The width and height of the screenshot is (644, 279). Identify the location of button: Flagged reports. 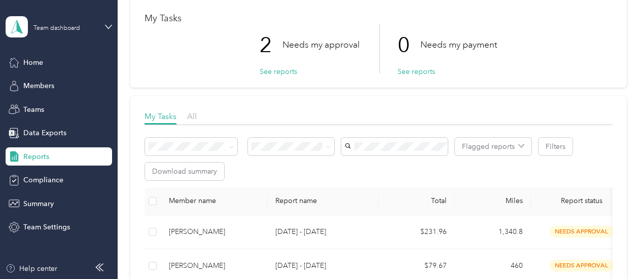
(493, 146).